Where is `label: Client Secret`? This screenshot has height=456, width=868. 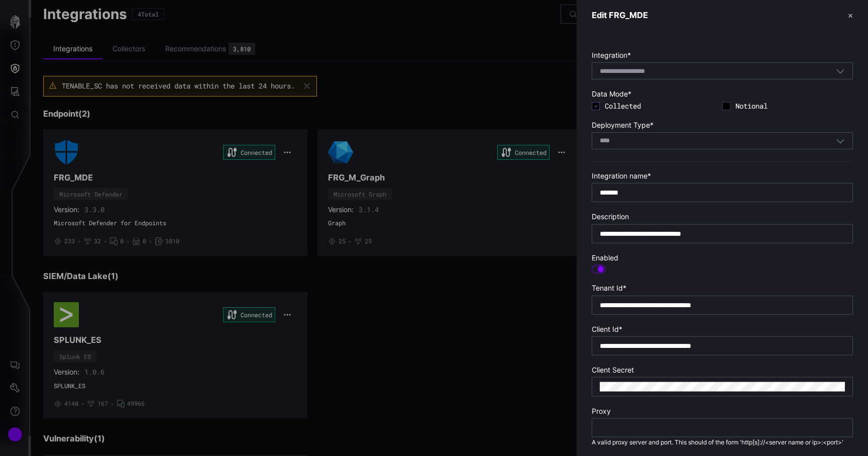 label: Client Secret is located at coordinates (722, 370).